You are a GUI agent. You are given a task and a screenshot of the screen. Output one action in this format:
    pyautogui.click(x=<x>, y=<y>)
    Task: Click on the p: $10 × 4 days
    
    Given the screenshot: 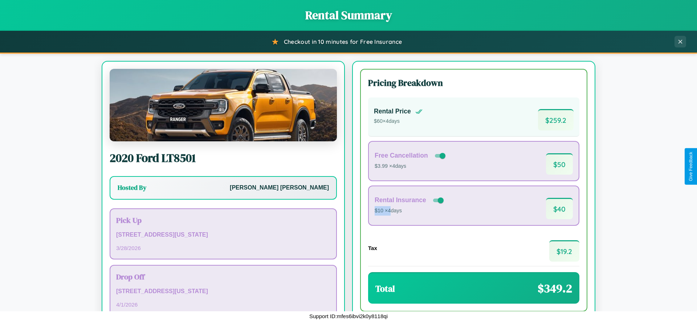 What is the action you would take?
    pyautogui.click(x=410, y=211)
    